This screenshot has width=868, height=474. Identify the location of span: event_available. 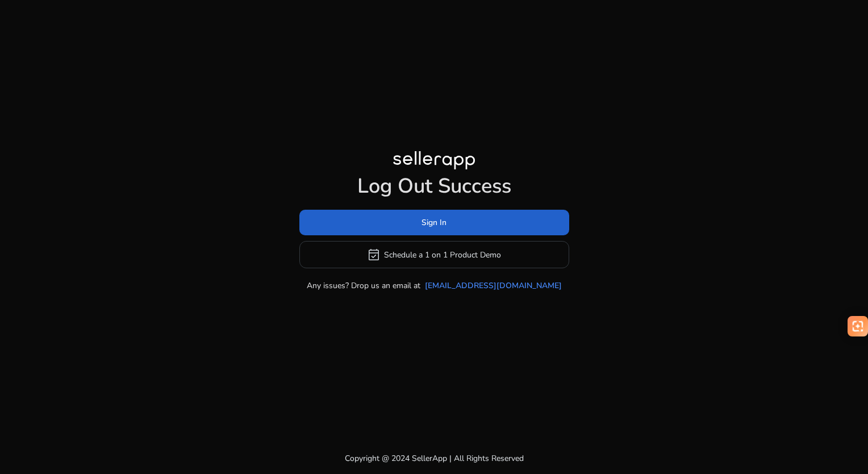
(374, 255).